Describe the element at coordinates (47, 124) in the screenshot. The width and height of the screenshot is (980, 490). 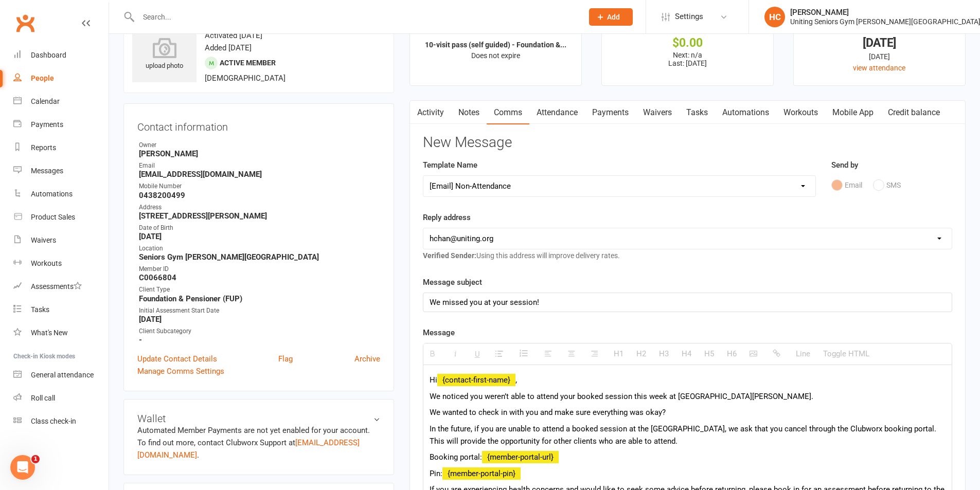
I see `div: Payments` at that location.